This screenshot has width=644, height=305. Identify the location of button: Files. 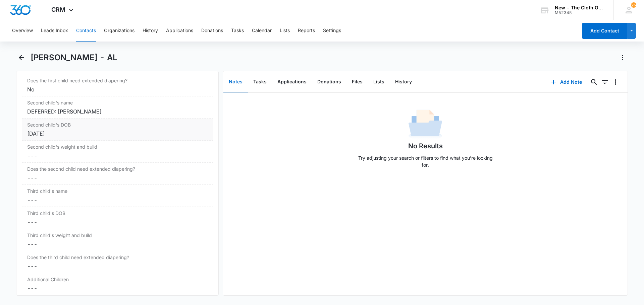
(357, 82).